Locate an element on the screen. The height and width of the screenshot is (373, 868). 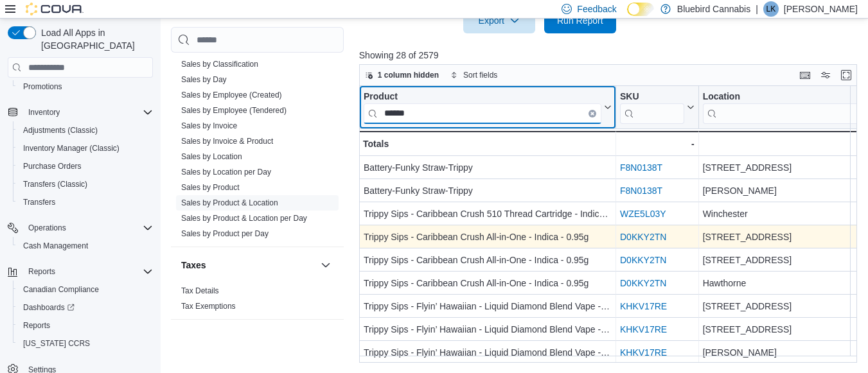
button: Run Report is located at coordinates (580, 20).